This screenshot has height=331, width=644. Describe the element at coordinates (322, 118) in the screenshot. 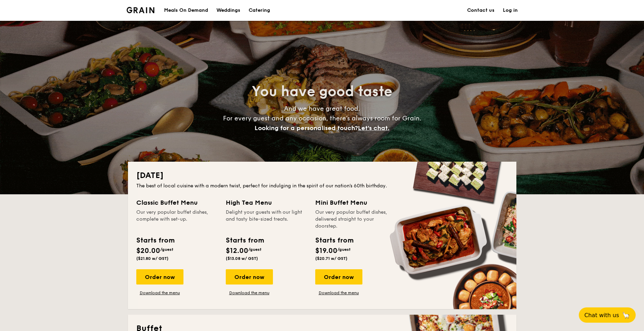

I see `span: And we have great food. For every guest and any occasion, there’s always room for Grain.` at that location.